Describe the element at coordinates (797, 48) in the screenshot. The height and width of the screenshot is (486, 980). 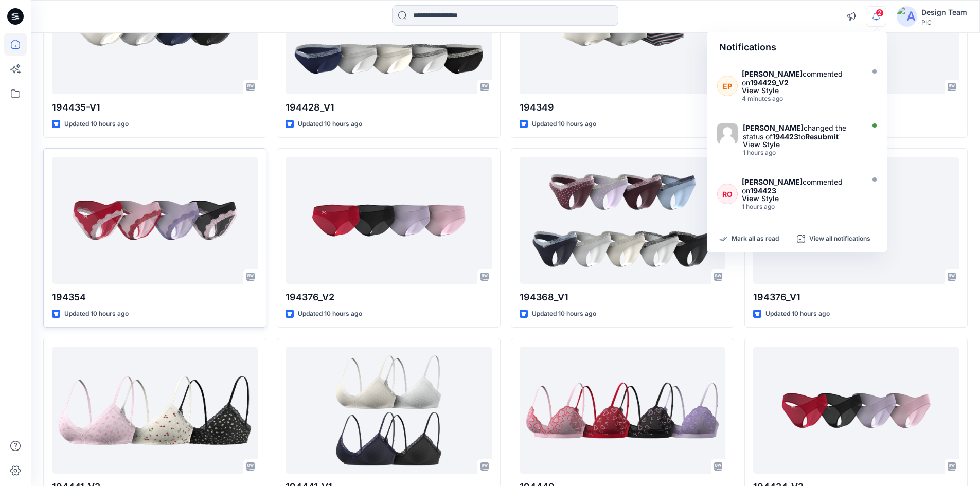
I see `div: Notifications` at that location.